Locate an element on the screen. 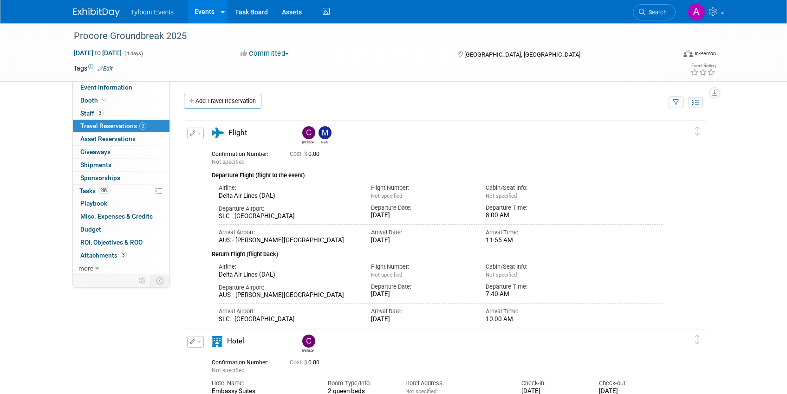 This screenshot has height=394, width=787. div: Mark Nelson is located at coordinates (324, 142).